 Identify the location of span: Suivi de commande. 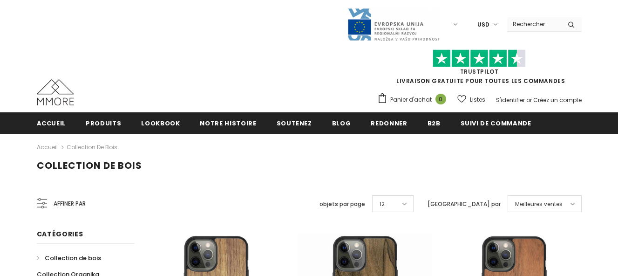
(496, 123).